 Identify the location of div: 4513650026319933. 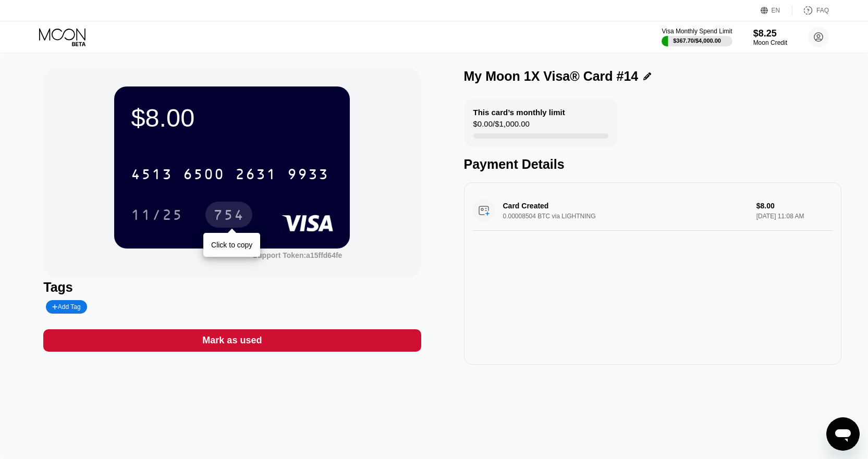
(230, 174).